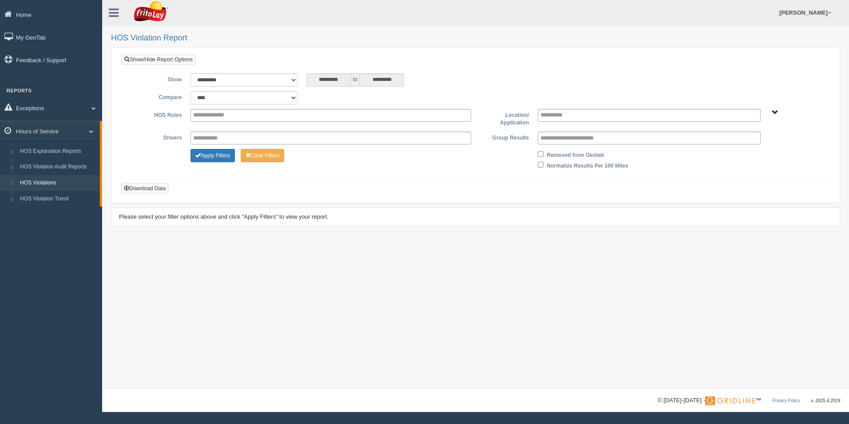 The image size is (849, 424). Describe the element at coordinates (505, 137) in the screenshot. I see `label: Group Results` at that location.